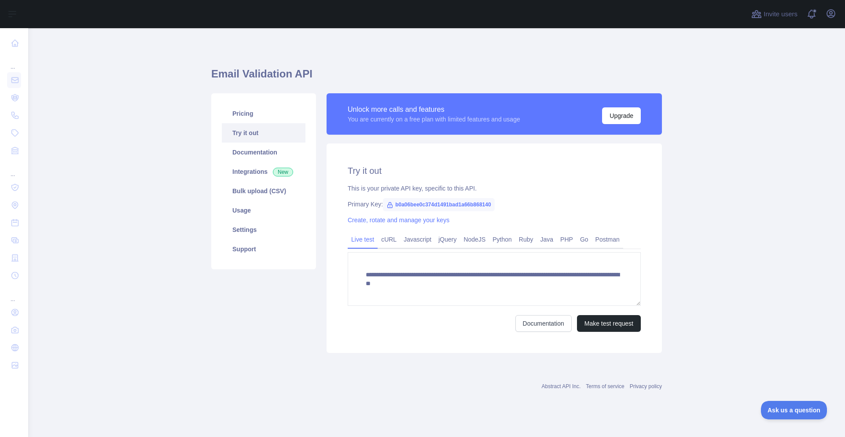  What do you see at coordinates (561, 386) in the screenshot?
I see `a: Abstract API Inc.` at bounding box center [561, 386].